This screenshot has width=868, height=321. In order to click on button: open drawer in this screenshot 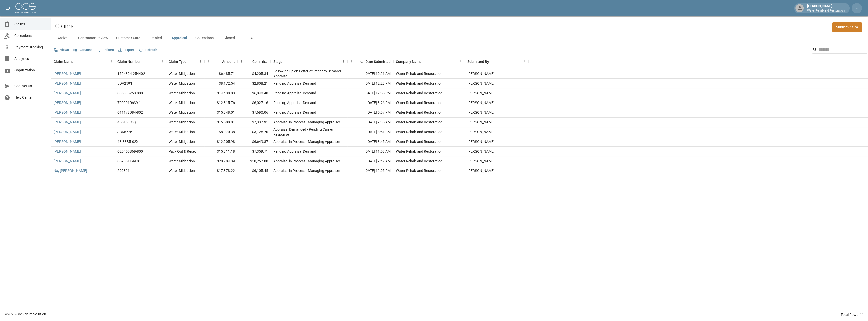, I will do `click(8, 8)`.